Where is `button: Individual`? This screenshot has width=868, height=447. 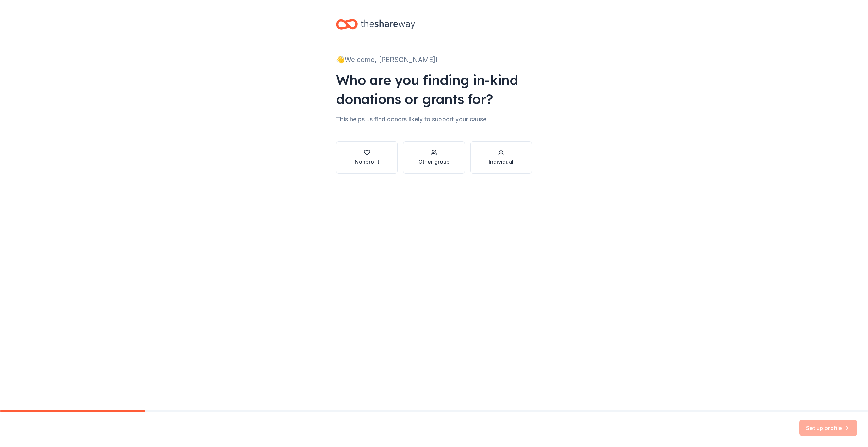
button: Individual is located at coordinates (501, 158).